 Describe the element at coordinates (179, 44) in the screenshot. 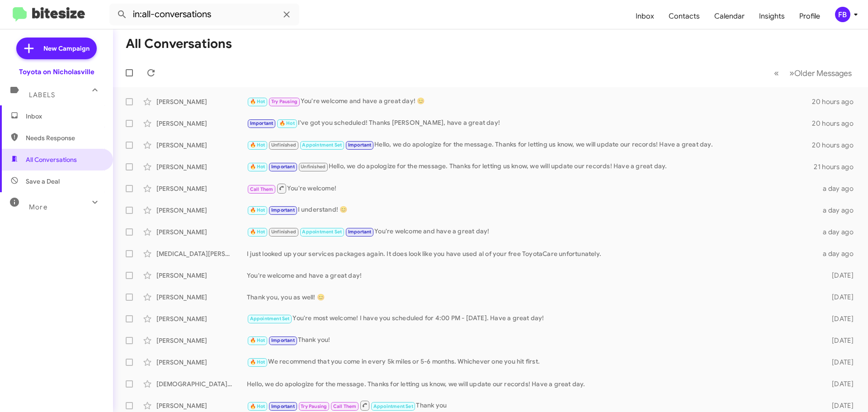

I see `h1: All Conversations` at that location.